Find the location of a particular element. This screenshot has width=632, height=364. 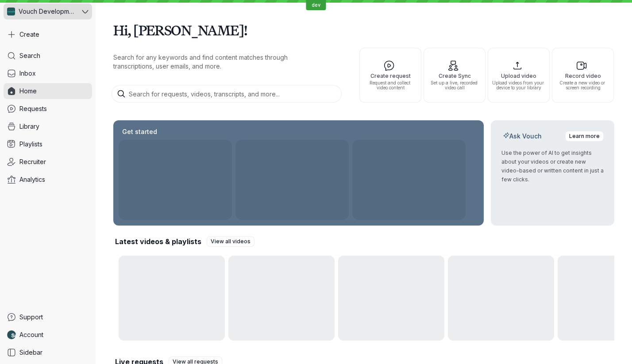

a: Recruiter is located at coordinates (48, 162).